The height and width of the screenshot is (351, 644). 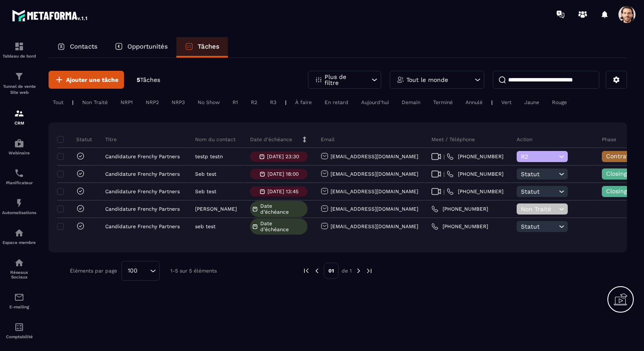 What do you see at coordinates (76, 140) in the screenshot?
I see `p: Statut` at bounding box center [76, 140].